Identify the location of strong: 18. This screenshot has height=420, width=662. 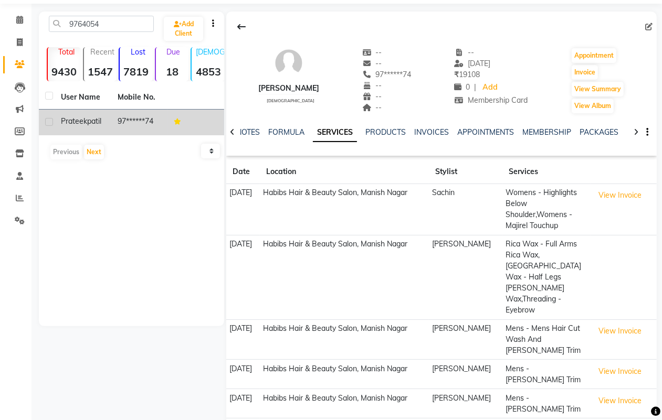
(172, 71).